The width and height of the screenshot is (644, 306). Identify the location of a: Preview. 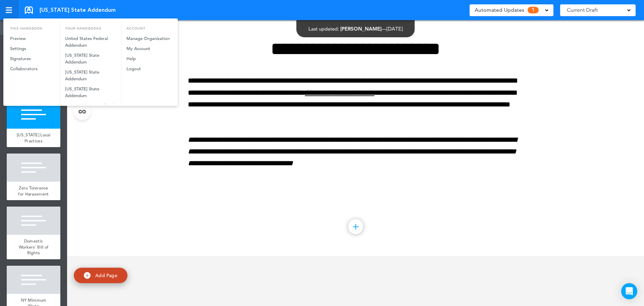
(32, 39).